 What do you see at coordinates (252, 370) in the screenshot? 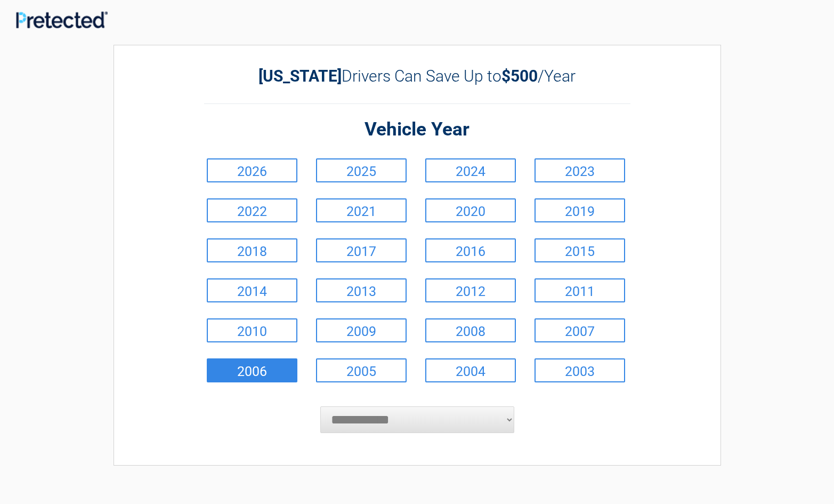
I see `a: 2006` at bounding box center [252, 370].